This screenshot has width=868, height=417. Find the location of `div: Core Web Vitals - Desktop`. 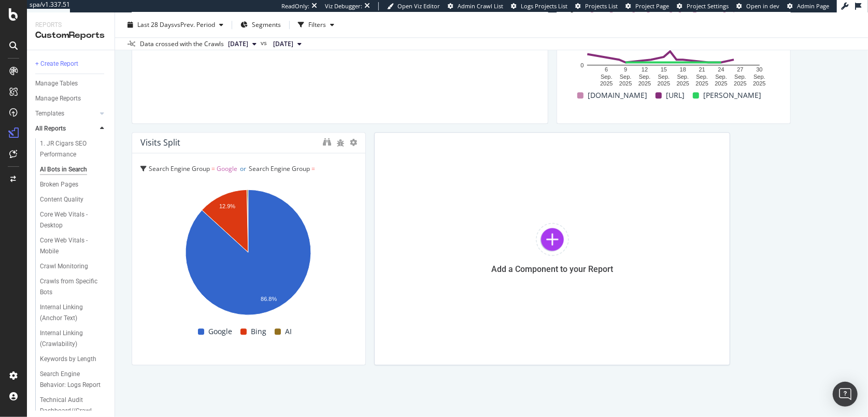

div: Core Web Vitals - Desktop is located at coordinates (69, 220).